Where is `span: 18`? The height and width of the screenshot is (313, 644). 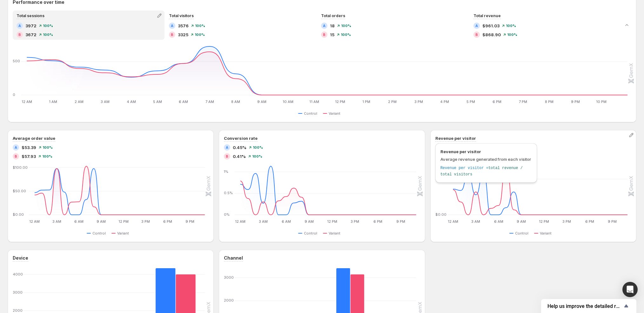
span: 18 is located at coordinates (332, 26).